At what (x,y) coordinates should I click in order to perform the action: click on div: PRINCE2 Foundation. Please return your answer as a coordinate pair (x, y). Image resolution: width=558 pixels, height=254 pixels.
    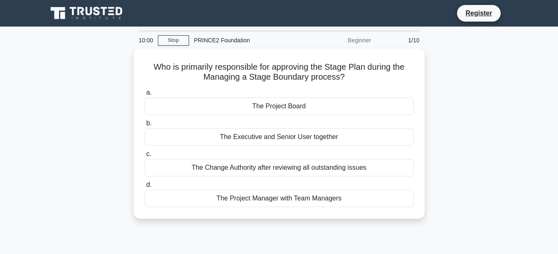
    Looking at the image, I should click on (246, 40).